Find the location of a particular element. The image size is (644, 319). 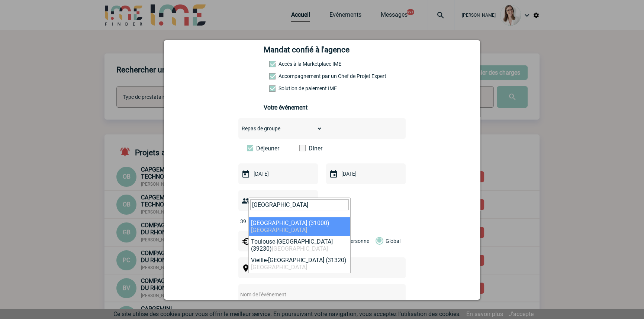

label: Conformité aux process achat client, Prise en charge de la facturation, Mutualisation de plusieur... is located at coordinates (286, 88).